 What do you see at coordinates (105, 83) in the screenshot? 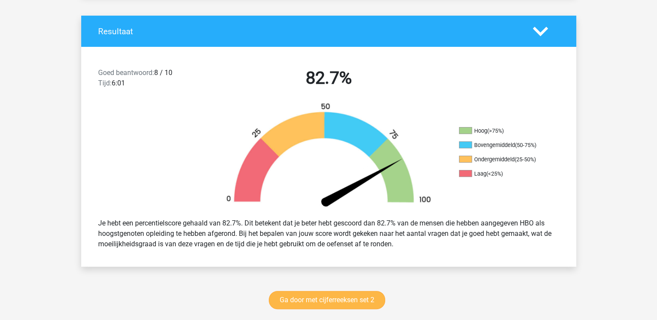
I see `span: Tijd:` at bounding box center [105, 83].